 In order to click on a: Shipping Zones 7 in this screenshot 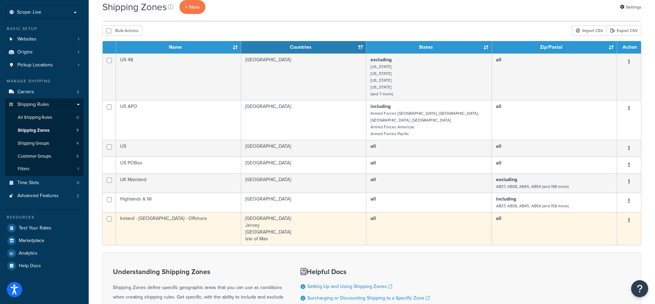, I will do `click(44, 131)`.